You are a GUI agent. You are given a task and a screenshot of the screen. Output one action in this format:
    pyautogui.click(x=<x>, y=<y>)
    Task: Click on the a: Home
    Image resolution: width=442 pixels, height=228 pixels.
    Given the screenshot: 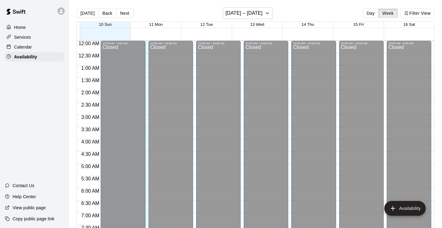 What is the action you would take?
    pyautogui.click(x=34, y=27)
    